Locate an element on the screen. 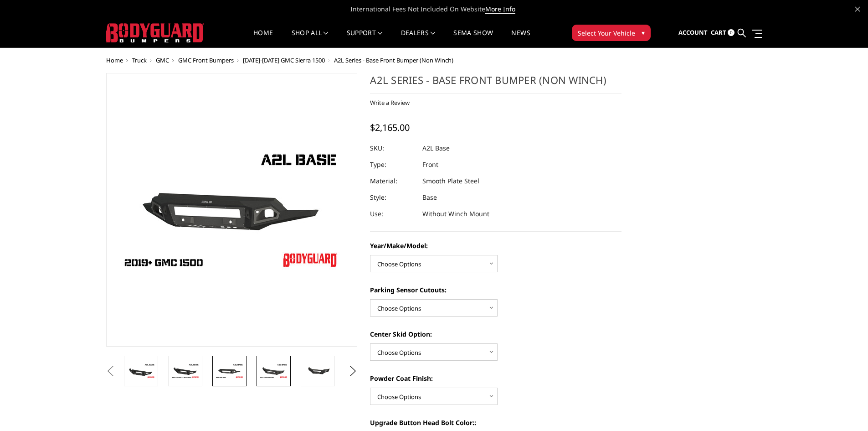 The height and width of the screenshot is (431, 868). dd: Smooth Plate Steel is located at coordinates (450, 181).